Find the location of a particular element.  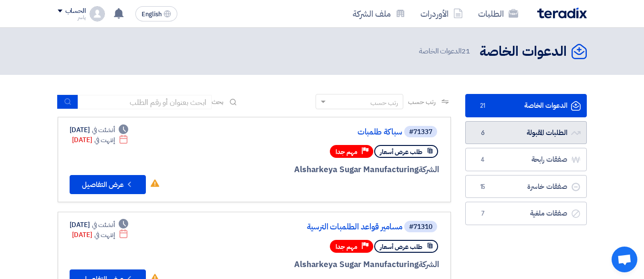

a: سباكة طلمبات is located at coordinates (307, 132).